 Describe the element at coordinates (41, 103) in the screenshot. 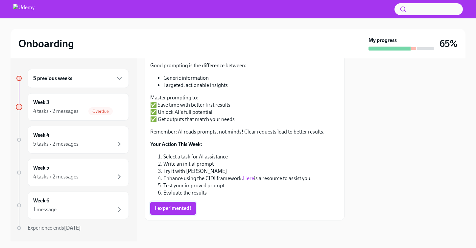

I see `h6: Week 3` at that location.